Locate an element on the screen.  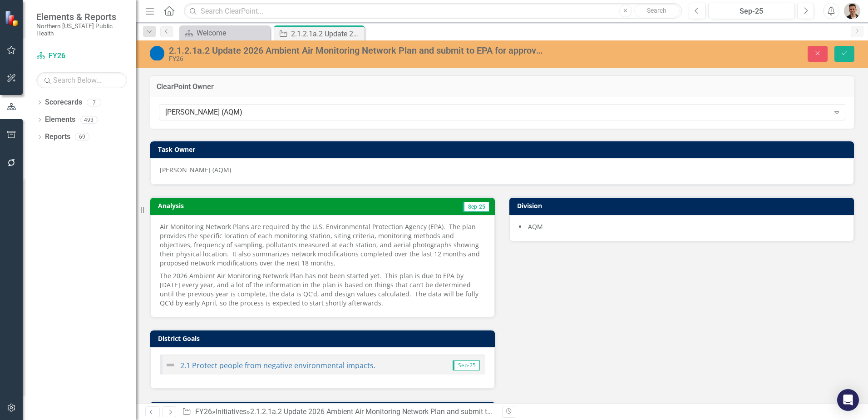
h3: District Goals is located at coordinates (324, 338).